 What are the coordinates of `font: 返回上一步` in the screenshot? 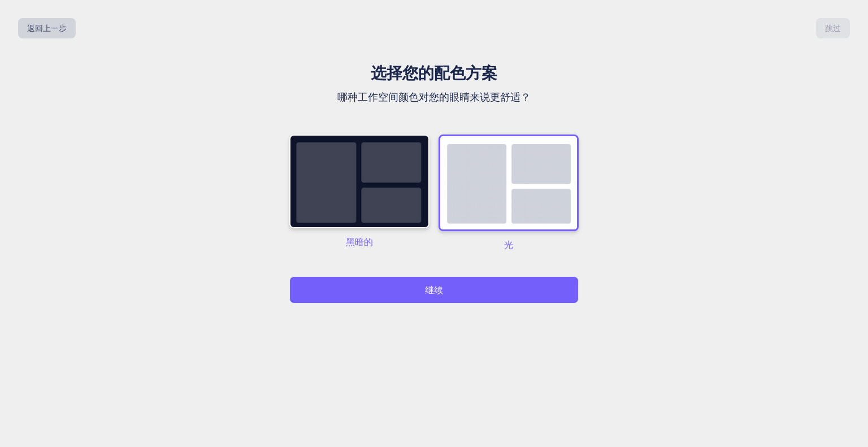 It's located at (47, 28).